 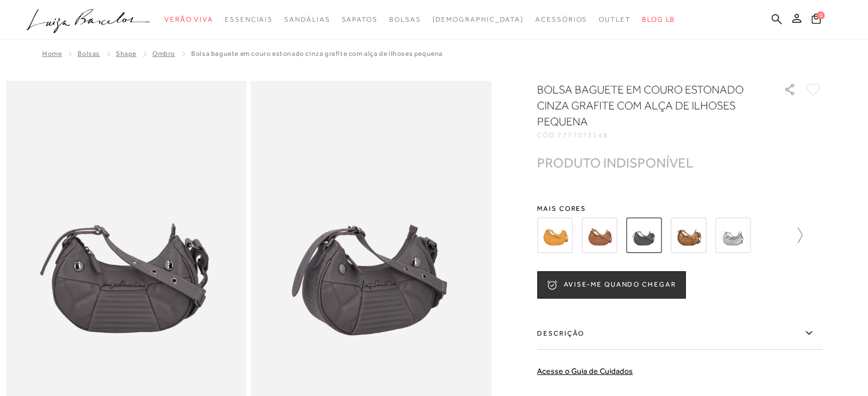 I want to click on span: Sapatos, so click(x=359, y=20).